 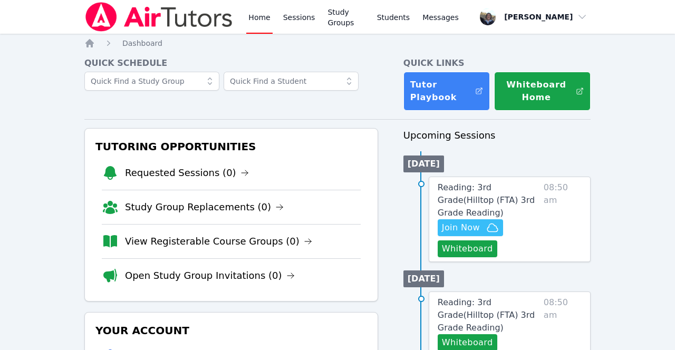 What do you see at coordinates (562, 219) in the screenshot?
I see `span: 08:50 am` at bounding box center [562, 219].